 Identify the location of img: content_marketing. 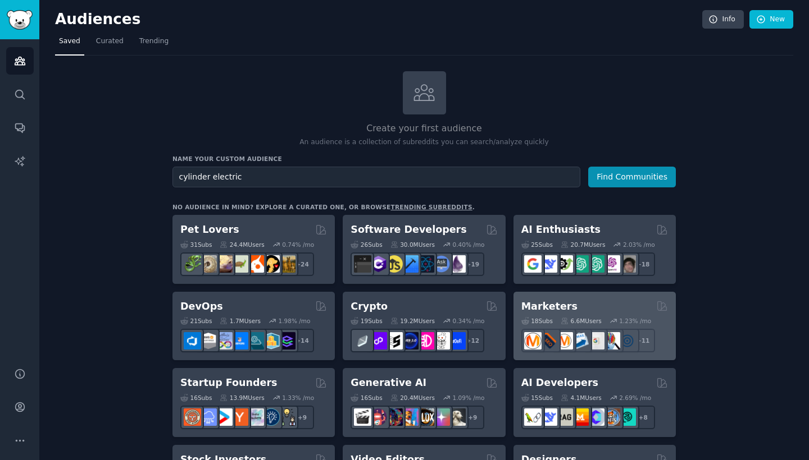
(532, 341).